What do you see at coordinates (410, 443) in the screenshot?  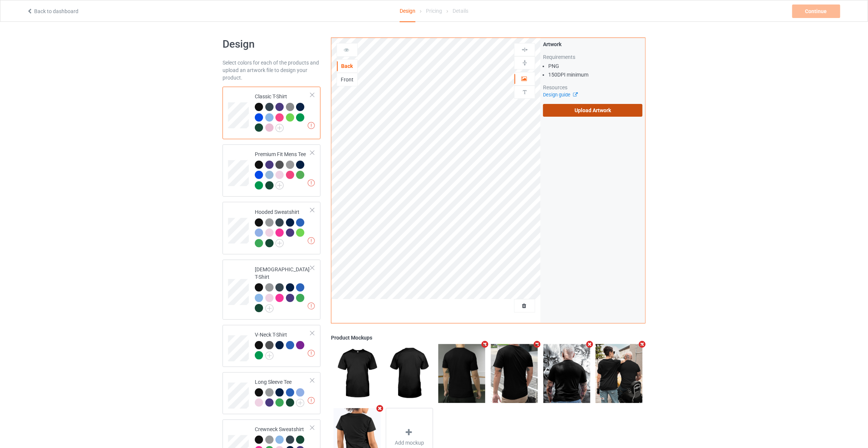 I see `span: Add mockup` at bounding box center [410, 443].